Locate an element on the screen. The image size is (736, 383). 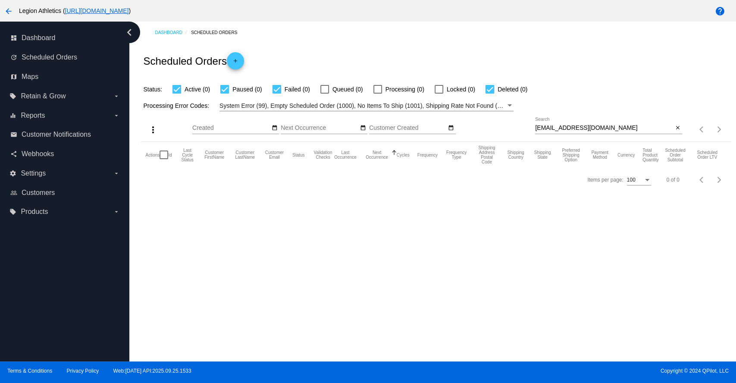
input: Search is located at coordinates (604, 128).